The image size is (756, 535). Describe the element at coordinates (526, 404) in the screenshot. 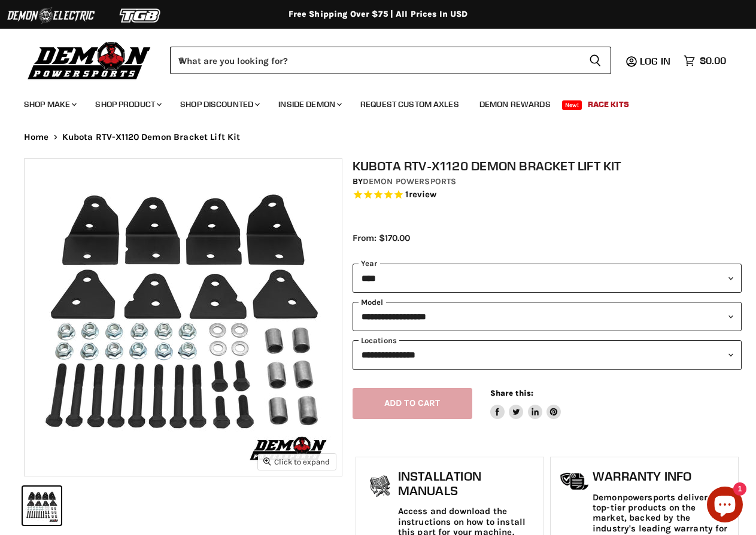

I see `aside: Share this:` at that location.